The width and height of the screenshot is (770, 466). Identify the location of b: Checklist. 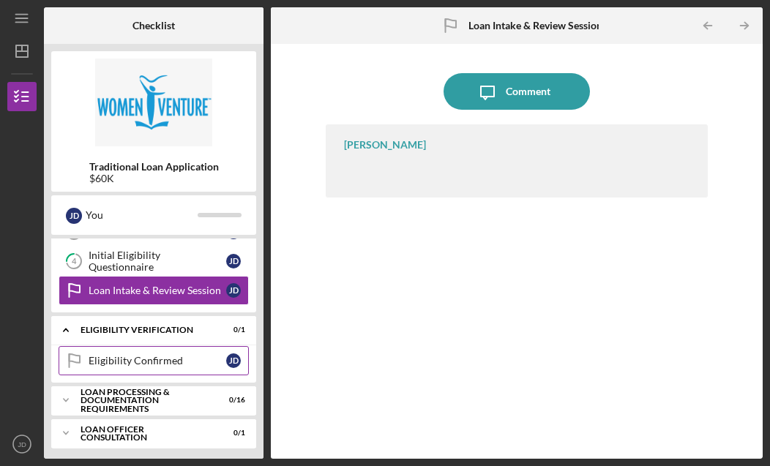
(154, 26).